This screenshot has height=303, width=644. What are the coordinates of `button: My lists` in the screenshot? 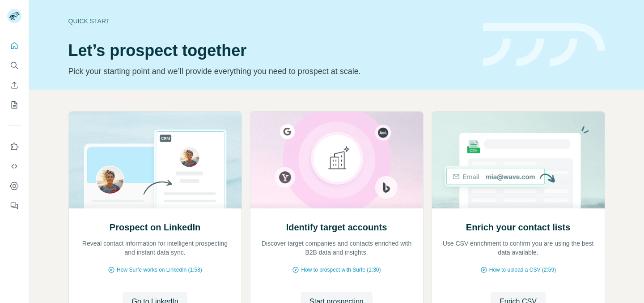 It's located at (14, 105).